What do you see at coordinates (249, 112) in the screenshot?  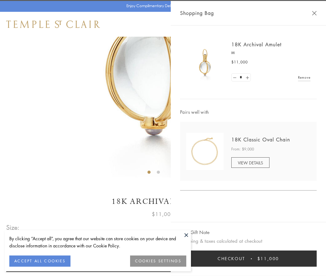 I see `span: Pairs well with` at bounding box center [249, 112].